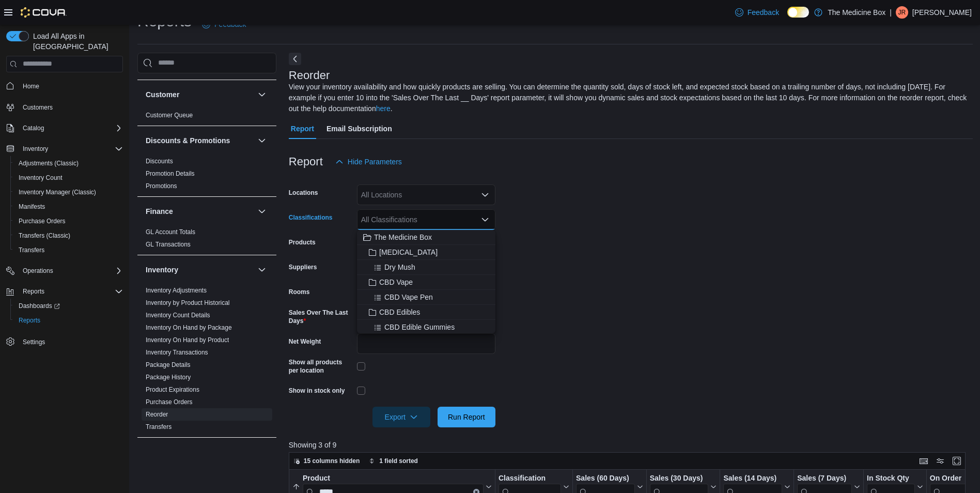 This screenshot has width=980, height=493. I want to click on button: Dry Mush, so click(427, 267).